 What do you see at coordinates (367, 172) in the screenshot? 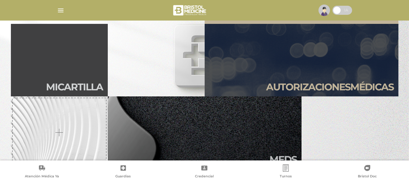
I see `a: Bristol Doc` at bounding box center [367, 172].